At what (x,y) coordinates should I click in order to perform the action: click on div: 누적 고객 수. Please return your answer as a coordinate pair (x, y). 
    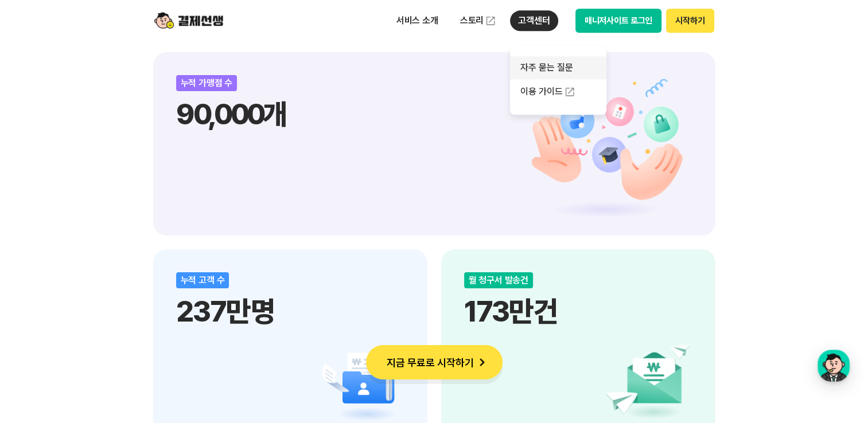
    Looking at the image, I should click on (202, 280).